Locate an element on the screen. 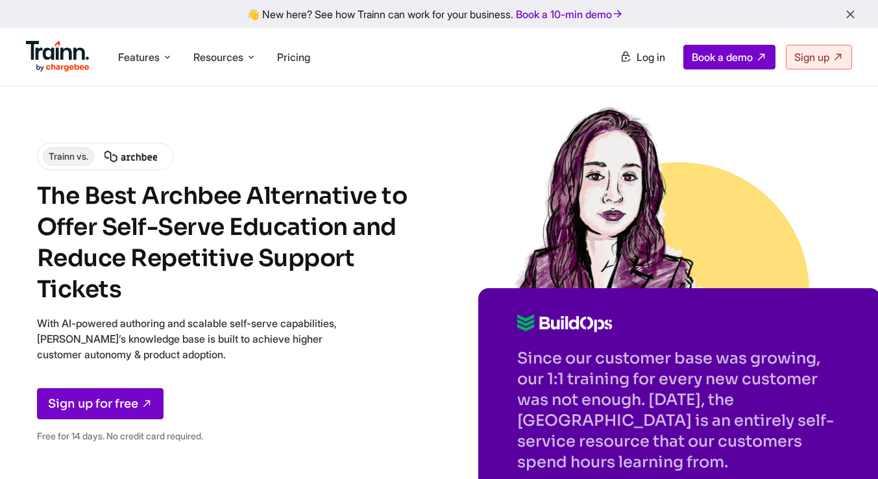  a: Sign up is located at coordinates (819, 57).